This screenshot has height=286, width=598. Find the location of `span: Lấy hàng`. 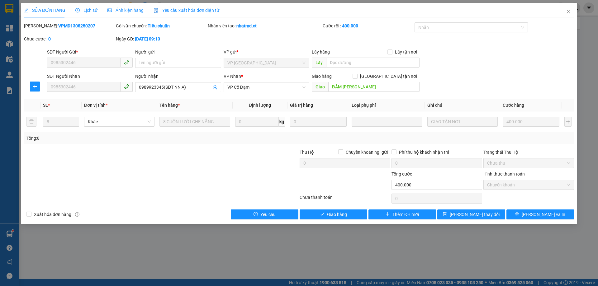

span: Lấy hàng is located at coordinates (321, 52).